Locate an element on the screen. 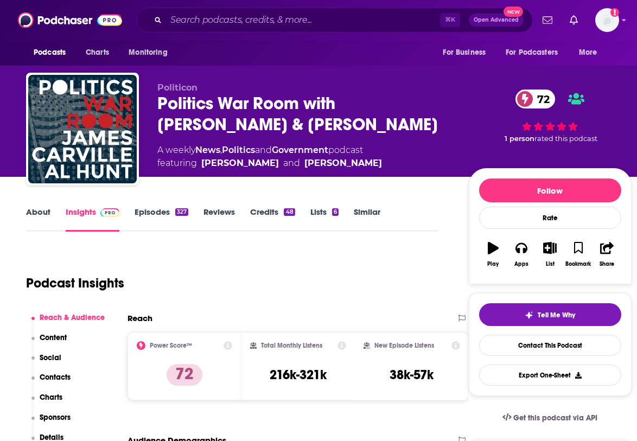 The height and width of the screenshot is (441, 637). a: Episodes327 is located at coordinates (161, 219).